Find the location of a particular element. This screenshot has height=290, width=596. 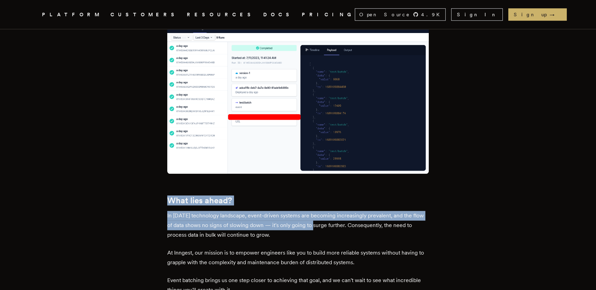

a: Sign up is located at coordinates (538, 14).